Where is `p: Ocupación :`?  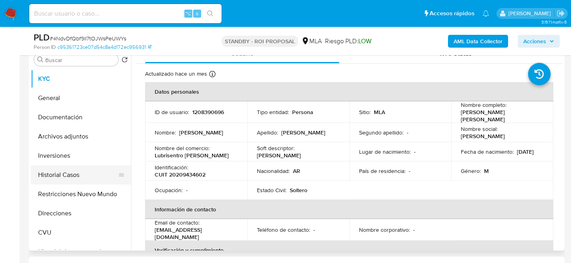 p: Ocupación : is located at coordinates (169, 190).